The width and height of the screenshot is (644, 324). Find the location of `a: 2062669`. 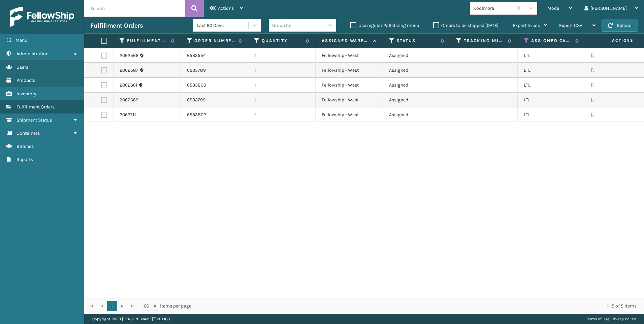

a: 2062669 is located at coordinates (129, 100).